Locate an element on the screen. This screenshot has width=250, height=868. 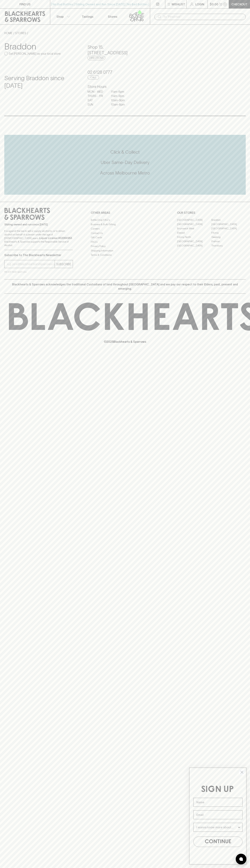
a: Geelong is located at coordinates (229, 237).